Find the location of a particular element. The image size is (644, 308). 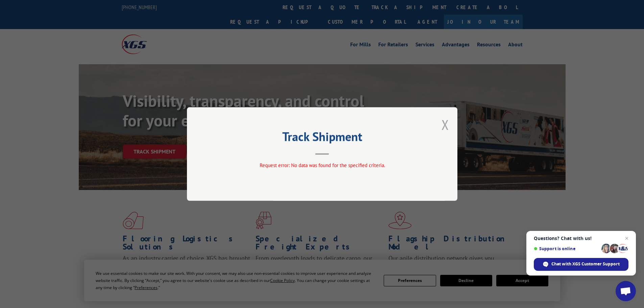

span: Support is online is located at coordinates (566, 248).